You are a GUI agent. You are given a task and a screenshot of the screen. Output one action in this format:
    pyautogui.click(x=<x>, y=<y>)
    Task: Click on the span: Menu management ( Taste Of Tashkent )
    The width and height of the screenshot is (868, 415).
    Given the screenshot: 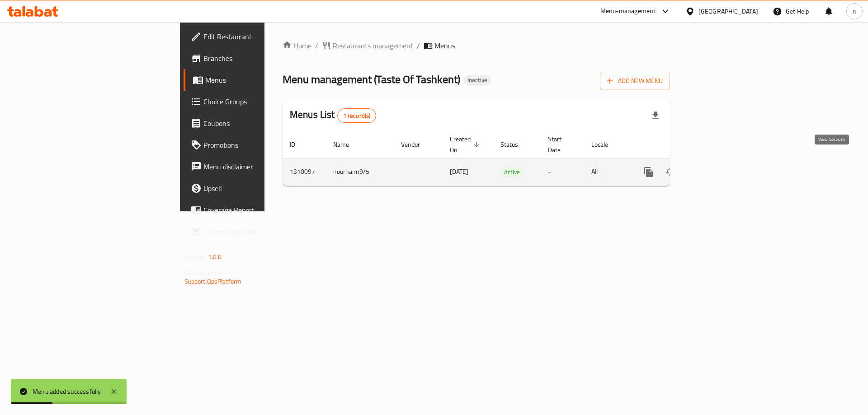 What is the action you would take?
    pyautogui.click(x=371, y=79)
    